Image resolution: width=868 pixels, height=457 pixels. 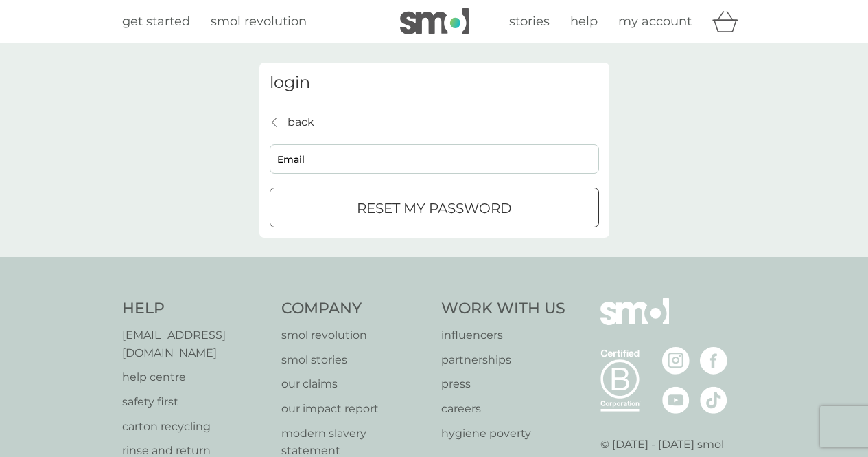 What do you see at coordinates (155, 22) in the screenshot?
I see `span: get started` at bounding box center [155, 22].